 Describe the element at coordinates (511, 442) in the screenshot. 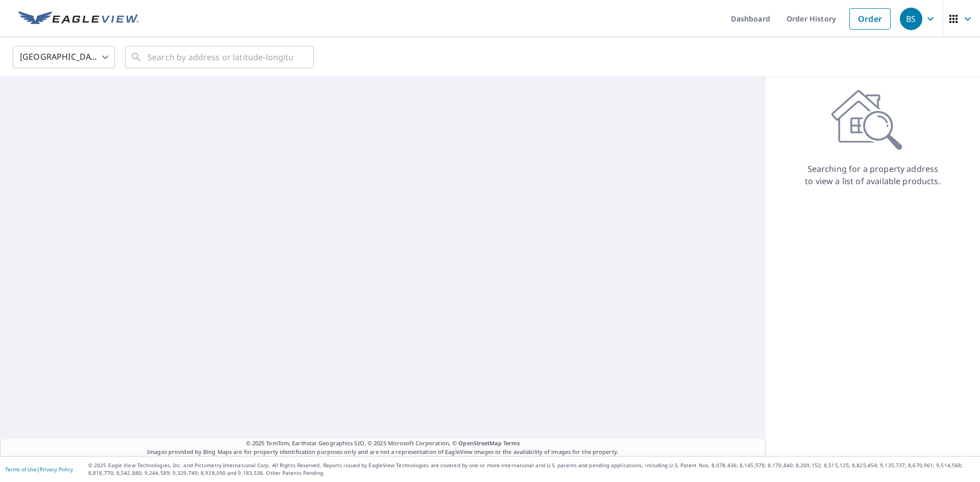

I see `a: Terms` at that location.